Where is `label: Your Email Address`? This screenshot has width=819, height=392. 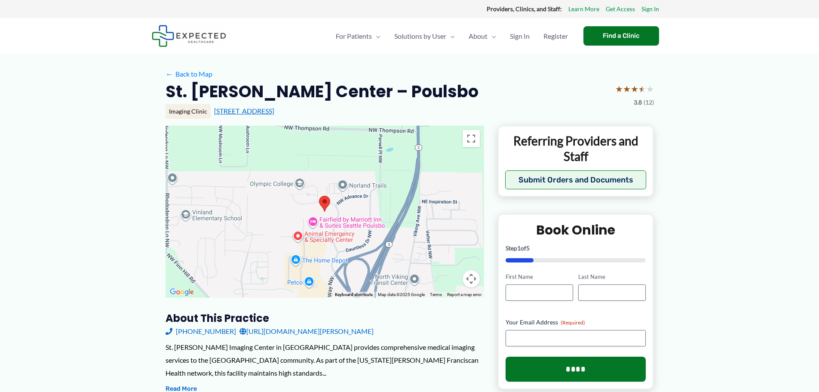 label: Your Email Address is located at coordinates (576, 322).